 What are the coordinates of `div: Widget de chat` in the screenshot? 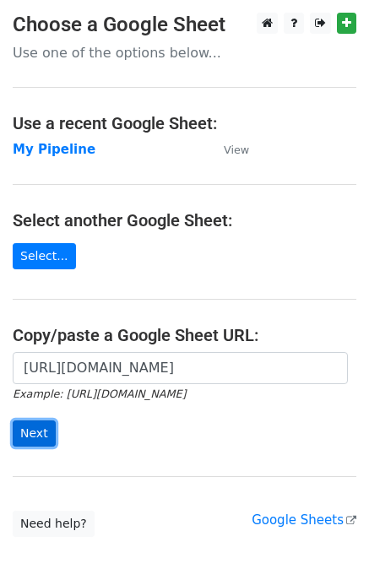 It's located at (327, 528).